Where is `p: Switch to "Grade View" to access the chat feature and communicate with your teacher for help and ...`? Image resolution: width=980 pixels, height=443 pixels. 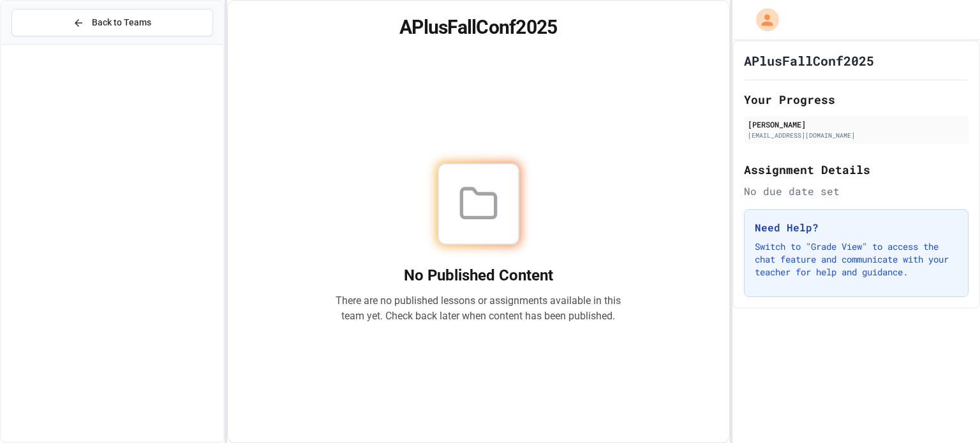 p: Switch to "Grade View" to access the chat feature and communicate with your teacher for help and ... is located at coordinates (856, 260).